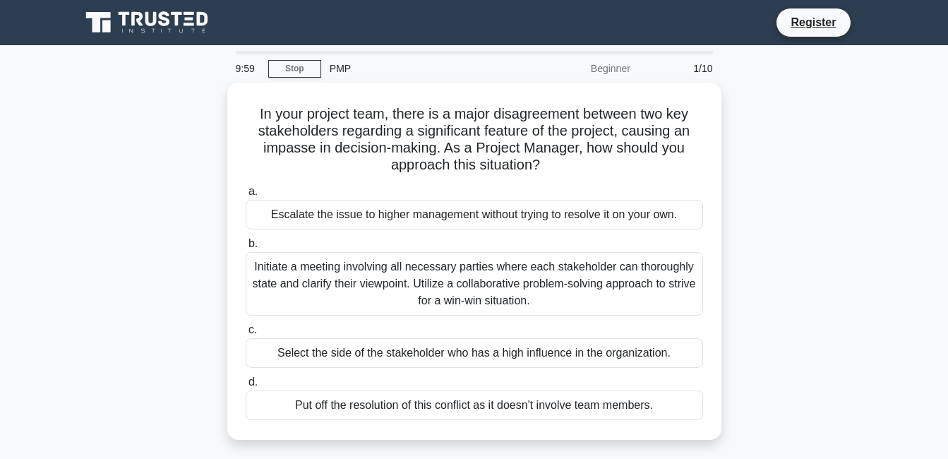  What do you see at coordinates (474, 353) in the screenshot?
I see `div: Select the side of the stakeholder who has a high influence in the organization.` at bounding box center [474, 353].